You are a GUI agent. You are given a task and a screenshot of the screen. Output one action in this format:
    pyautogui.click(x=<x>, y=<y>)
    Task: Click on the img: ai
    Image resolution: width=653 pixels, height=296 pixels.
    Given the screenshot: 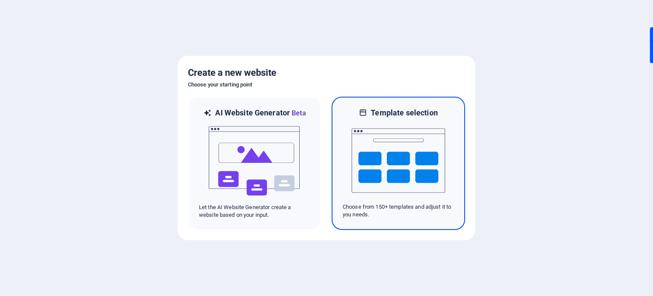 What is the action you would take?
    pyautogui.click(x=255, y=161)
    